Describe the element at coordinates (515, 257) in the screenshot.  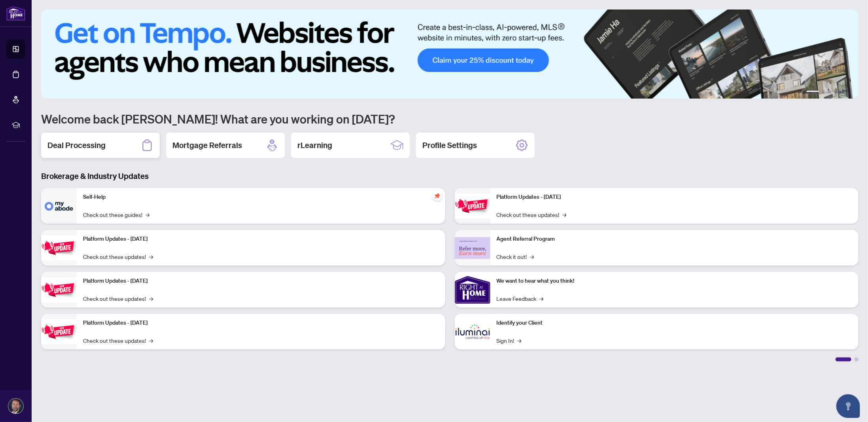
I see `a: Check it out!→` at that location.